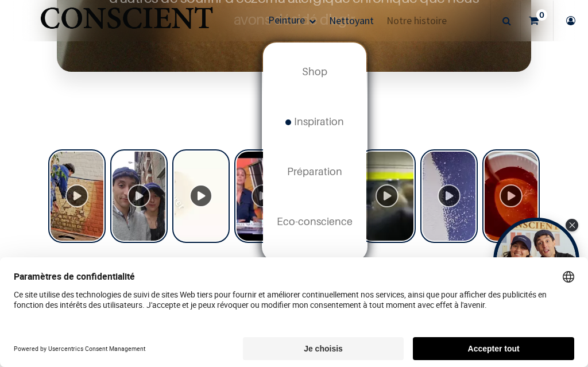 Image resolution: width=588 pixels, height=367 pixels. Describe the element at coordinates (294, 197) in the screenshot. I see `div: Tolstoy Stories` at that location.